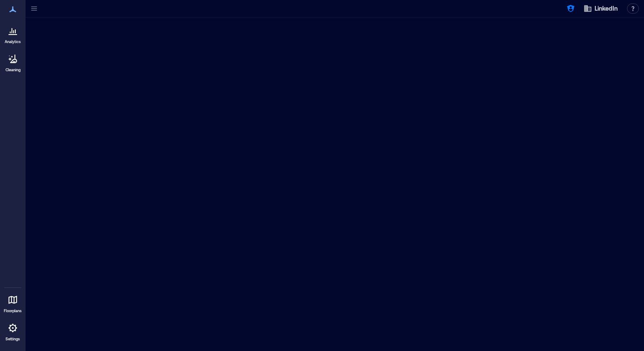  I want to click on a: Floorplans, so click(13, 303).